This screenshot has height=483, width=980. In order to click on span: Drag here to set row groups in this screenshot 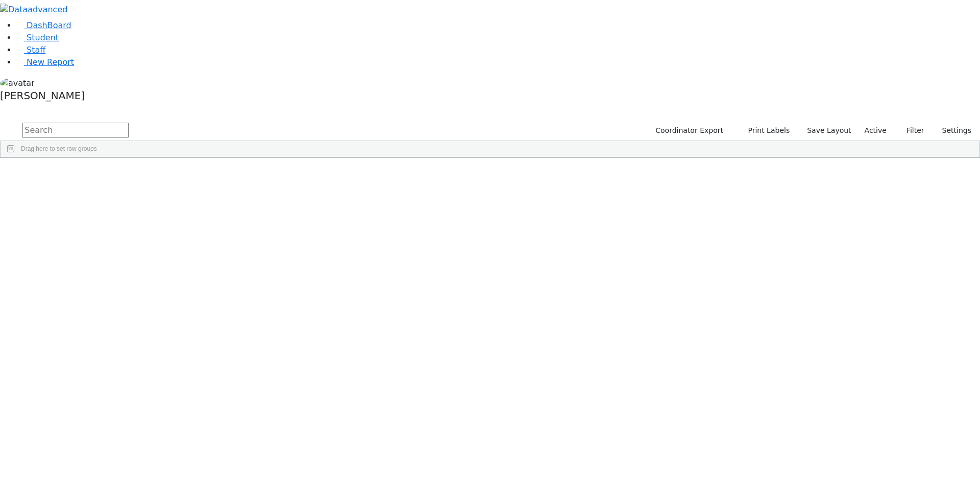, I will do `click(59, 148)`.